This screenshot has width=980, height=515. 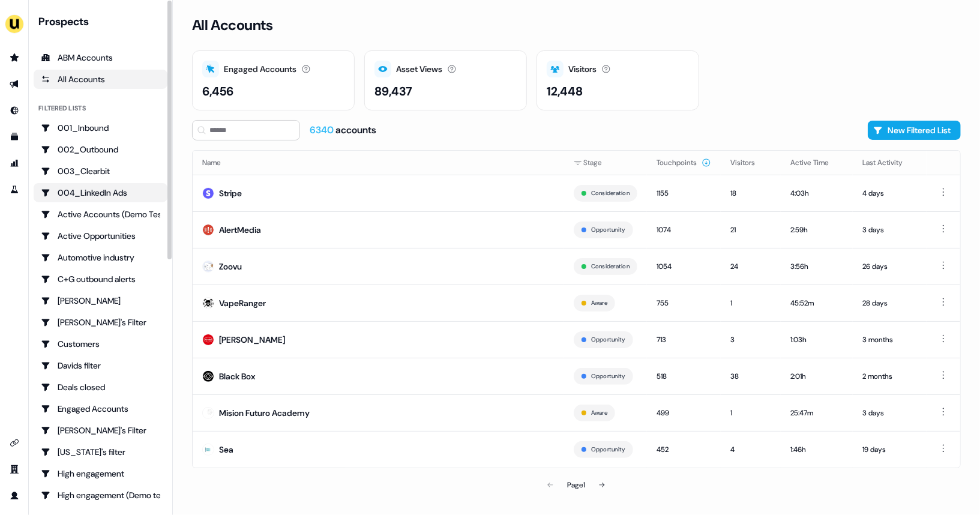 What do you see at coordinates (100, 58) in the screenshot?
I see `div: ABM Accounts` at bounding box center [100, 58].